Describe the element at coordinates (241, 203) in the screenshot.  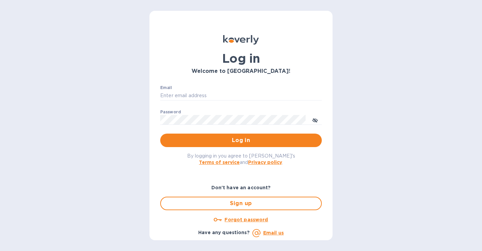
I see `button: Sign up` at that location.